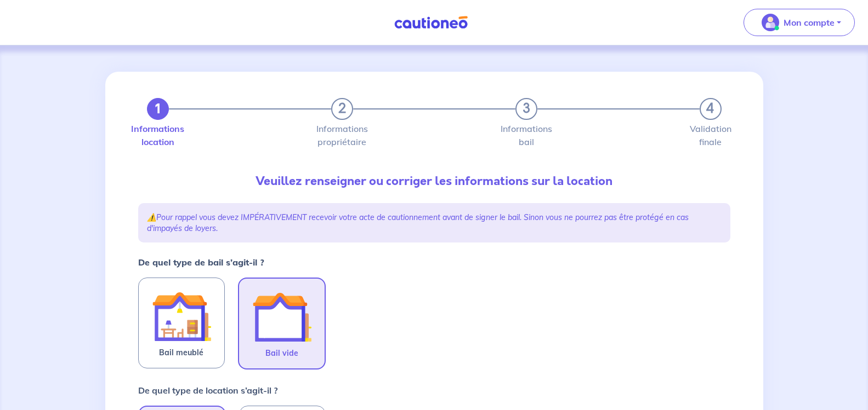 The image size is (868, 410). I want to click on p: Veuillez renseigner ou corriger les informations sur la location, so click(434, 182).